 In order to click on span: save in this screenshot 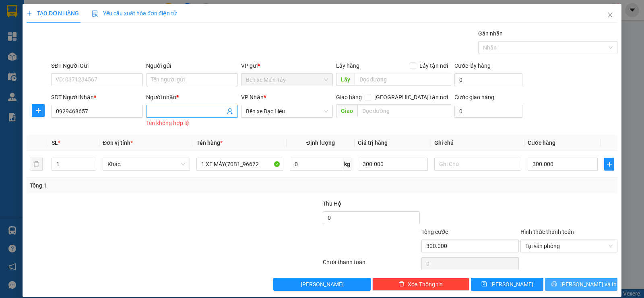, I will do `click(484, 284)`.